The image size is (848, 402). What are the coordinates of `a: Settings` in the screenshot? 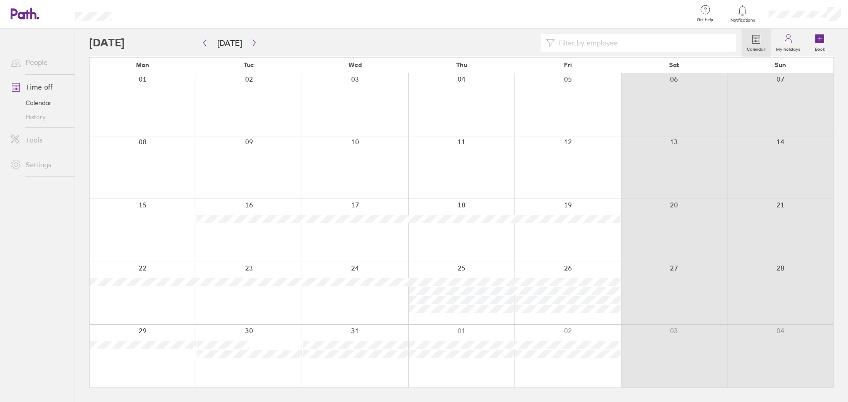 It's located at (39, 165).